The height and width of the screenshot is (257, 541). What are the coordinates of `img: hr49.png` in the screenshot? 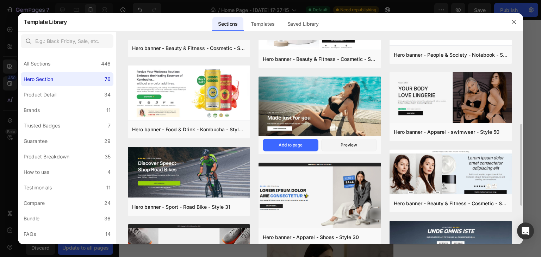 It's located at (319, 107).